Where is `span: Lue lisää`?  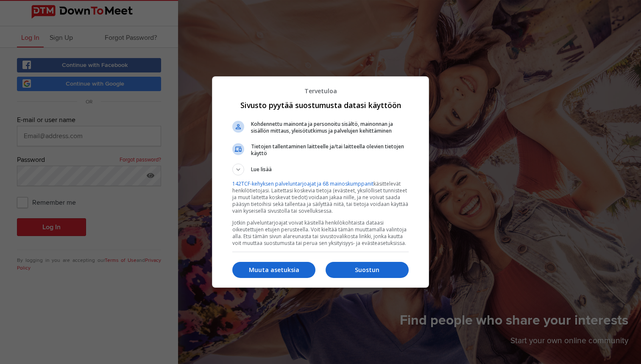
span: Lue lisää is located at coordinates (261, 170).